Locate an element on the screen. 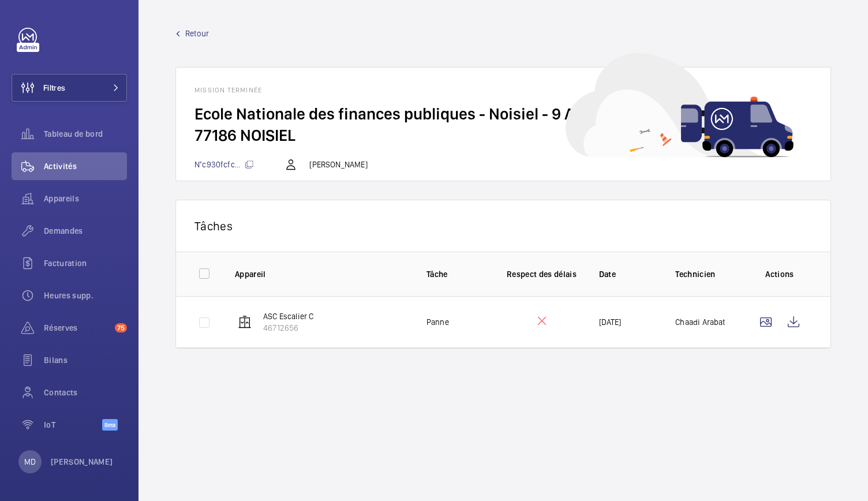 This screenshot has width=868, height=501. span: Réserves is located at coordinates (77, 328).